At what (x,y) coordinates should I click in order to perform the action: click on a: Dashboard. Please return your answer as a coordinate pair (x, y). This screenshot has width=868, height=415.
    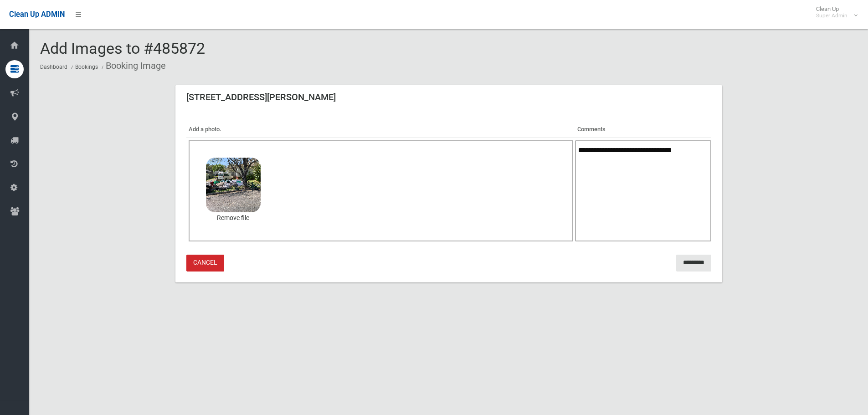
    Looking at the image, I should click on (54, 67).